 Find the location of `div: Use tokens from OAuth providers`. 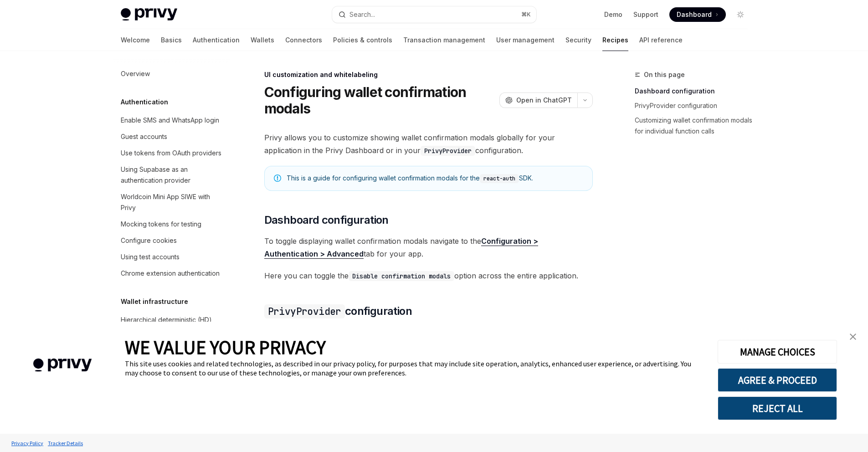

div: Use tokens from OAuth providers is located at coordinates (171, 153).